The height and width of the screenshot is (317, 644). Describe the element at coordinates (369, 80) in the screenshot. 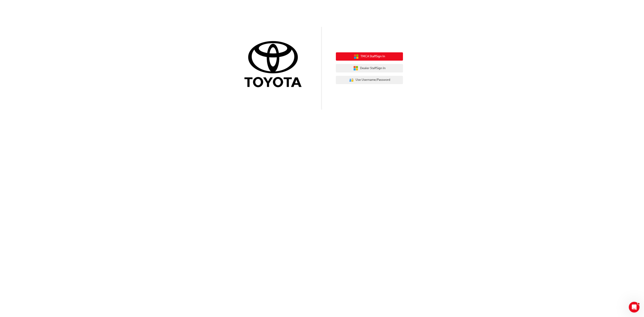

I see `button: Use Username/Password` at that location.